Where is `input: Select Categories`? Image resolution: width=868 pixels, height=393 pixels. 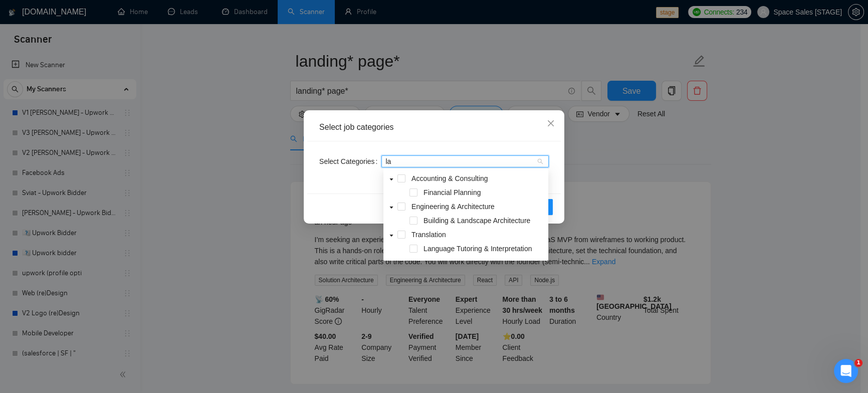
input: Select Categories is located at coordinates (391, 162).